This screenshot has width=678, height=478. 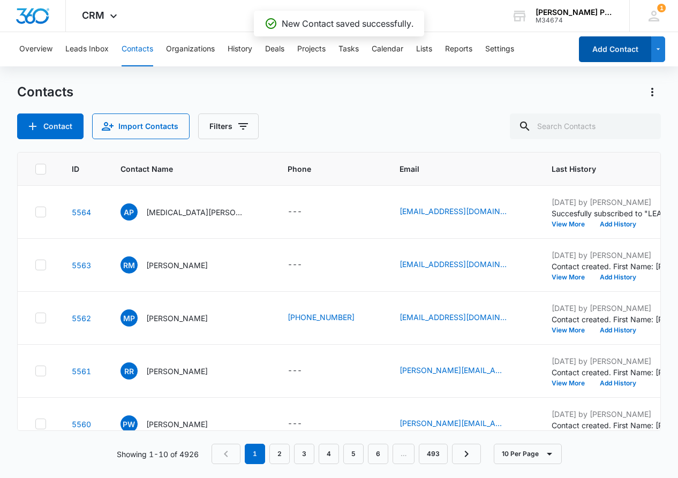 What do you see at coordinates (183, 169) in the screenshot?
I see `span: Contact Name` at bounding box center [183, 169].